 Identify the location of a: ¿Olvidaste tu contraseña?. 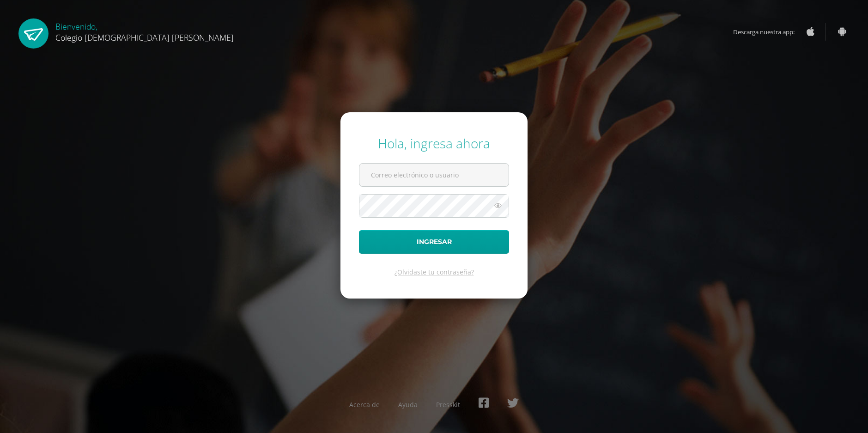
(434, 272).